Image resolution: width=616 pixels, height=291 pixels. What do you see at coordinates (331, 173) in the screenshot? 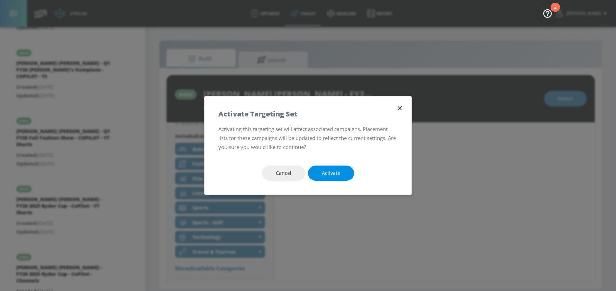
I see `button: Activate` at bounding box center [331, 173].